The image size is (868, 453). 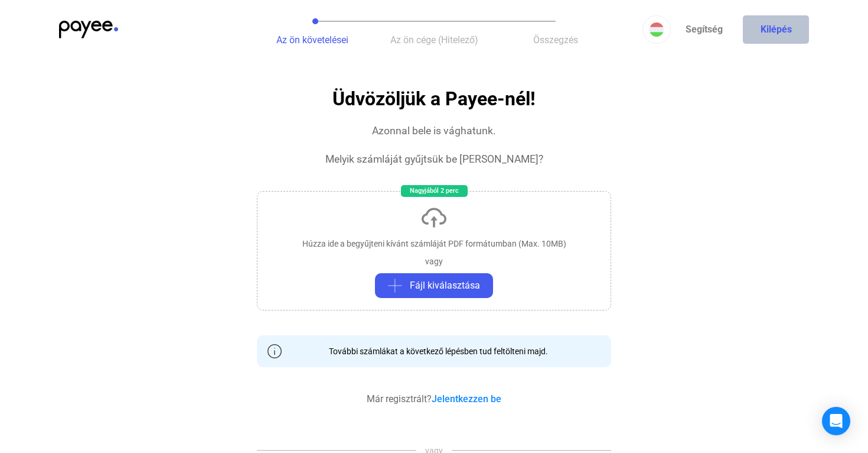 What do you see at coordinates (434, 218) in the screenshot?
I see `img: upload-cloud` at bounding box center [434, 218].